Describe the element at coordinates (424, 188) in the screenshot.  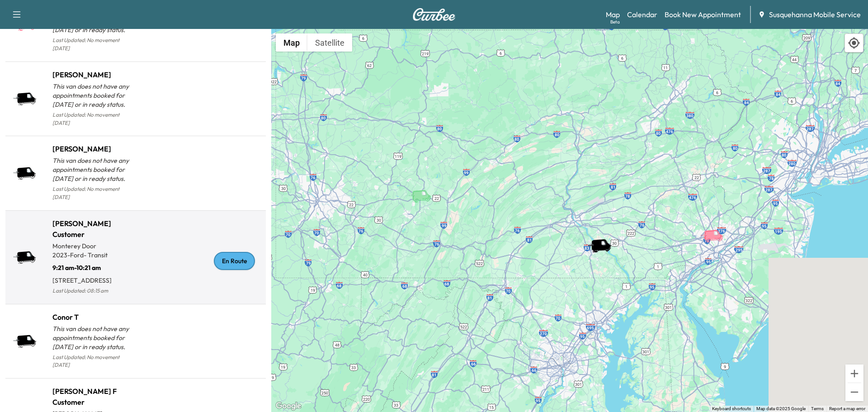
I see `gmp-advanced-marker: Jeff B` at that location.